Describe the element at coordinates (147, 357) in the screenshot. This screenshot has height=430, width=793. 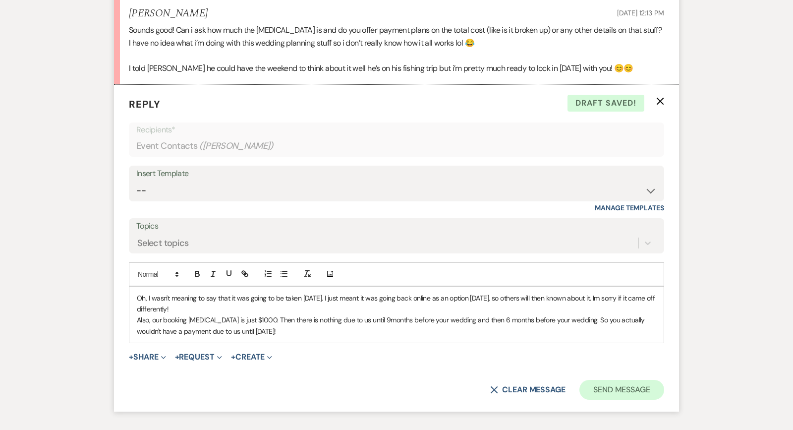
I see `button: Share` at that location.